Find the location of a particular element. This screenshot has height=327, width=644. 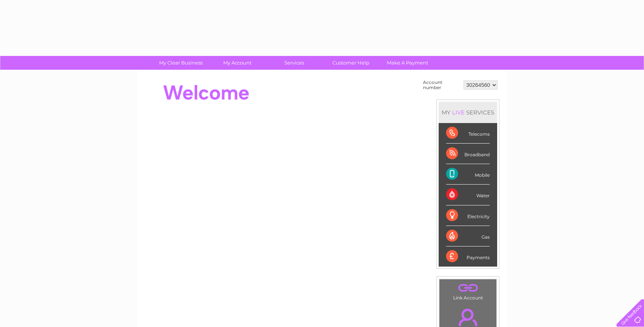

div: Broadband is located at coordinates (467, 154).